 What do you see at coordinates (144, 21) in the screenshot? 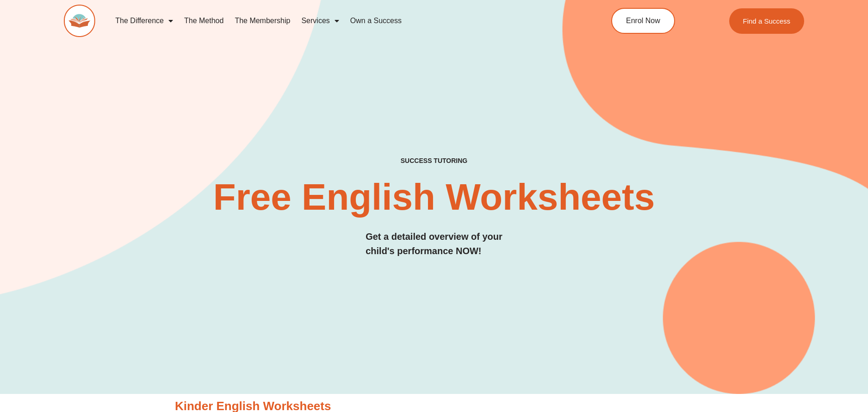
I see `a: The Difference` at bounding box center [144, 21].